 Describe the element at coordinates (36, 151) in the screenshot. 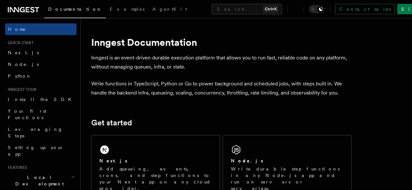

I see `span: Setting up your app` at that location.